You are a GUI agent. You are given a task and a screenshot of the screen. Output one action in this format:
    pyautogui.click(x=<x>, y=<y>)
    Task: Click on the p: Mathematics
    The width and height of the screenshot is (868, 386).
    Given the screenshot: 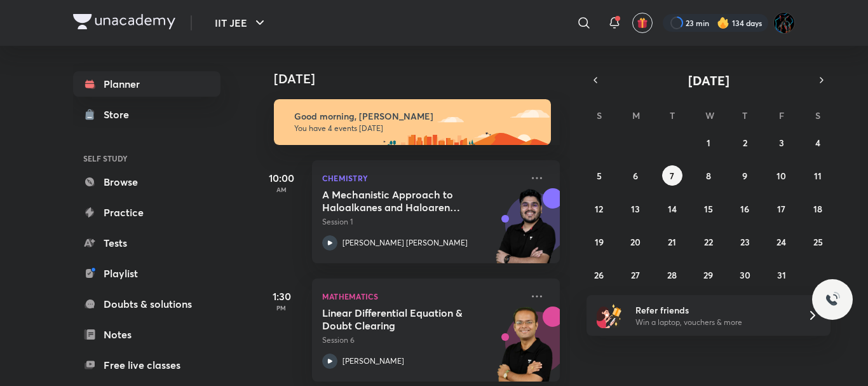 What is the action you would take?
    pyautogui.click(x=422, y=297)
    